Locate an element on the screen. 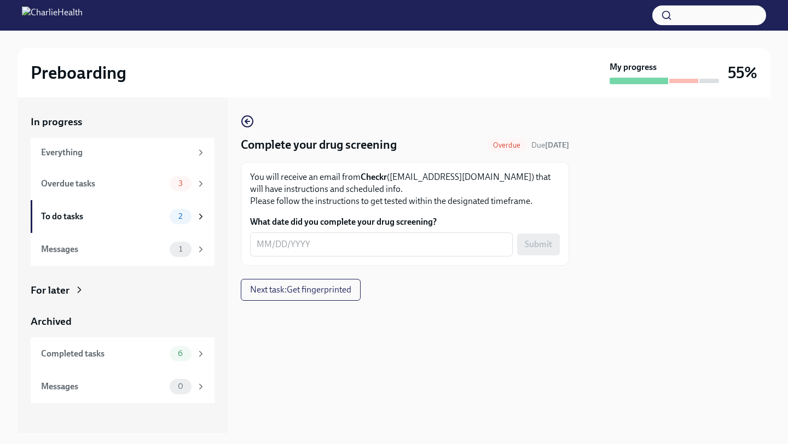  a: Messages1 is located at coordinates (123, 249).